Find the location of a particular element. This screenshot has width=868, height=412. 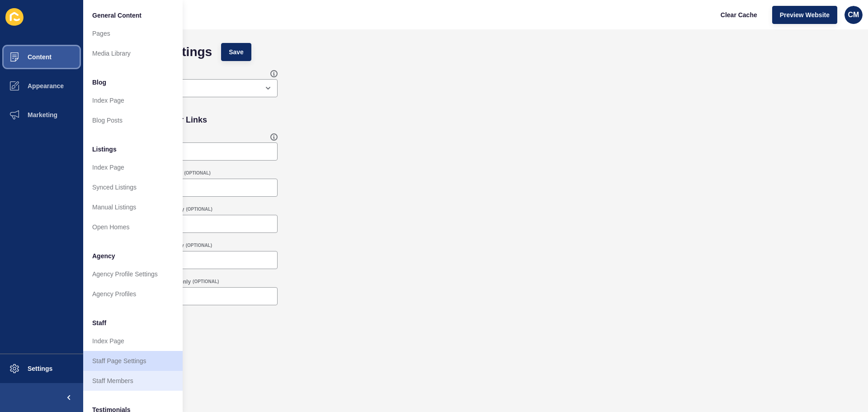

a: Agency Profiles is located at coordinates (133, 294).